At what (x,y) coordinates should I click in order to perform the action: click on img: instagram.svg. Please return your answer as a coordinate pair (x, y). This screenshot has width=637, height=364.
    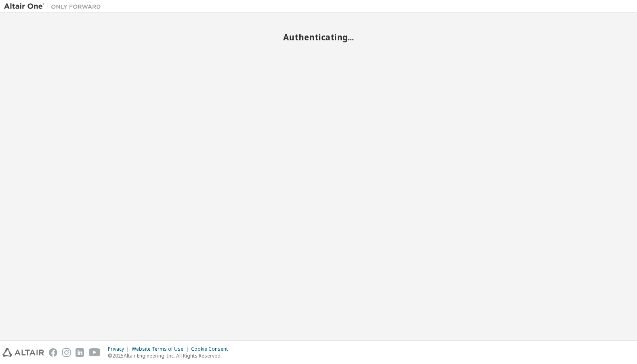
    Looking at the image, I should click on (66, 352).